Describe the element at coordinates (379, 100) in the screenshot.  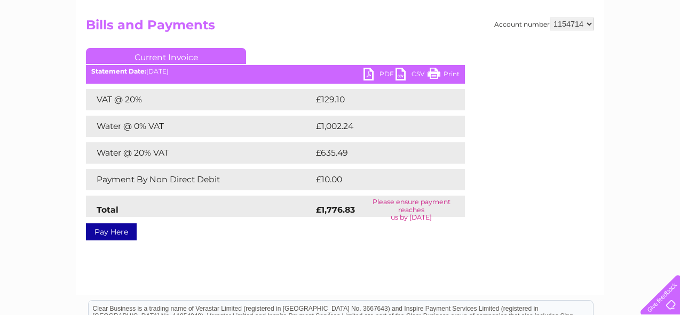
I see `td: £129.10` at that location.